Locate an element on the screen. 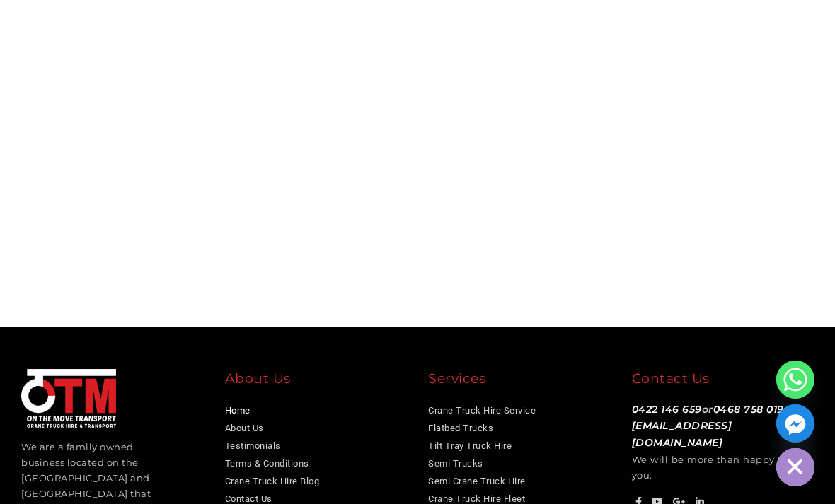 This screenshot has width=835, height=504. img: footer Logo is located at coordinates (69, 398).